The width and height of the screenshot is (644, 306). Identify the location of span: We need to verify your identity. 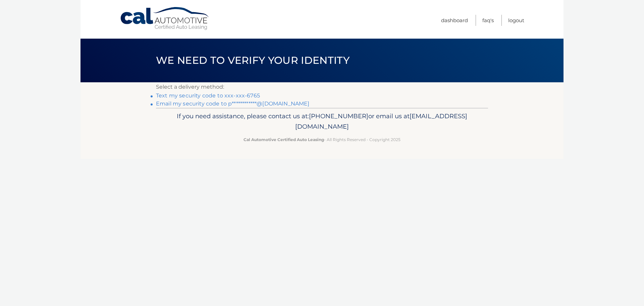
(253, 60).